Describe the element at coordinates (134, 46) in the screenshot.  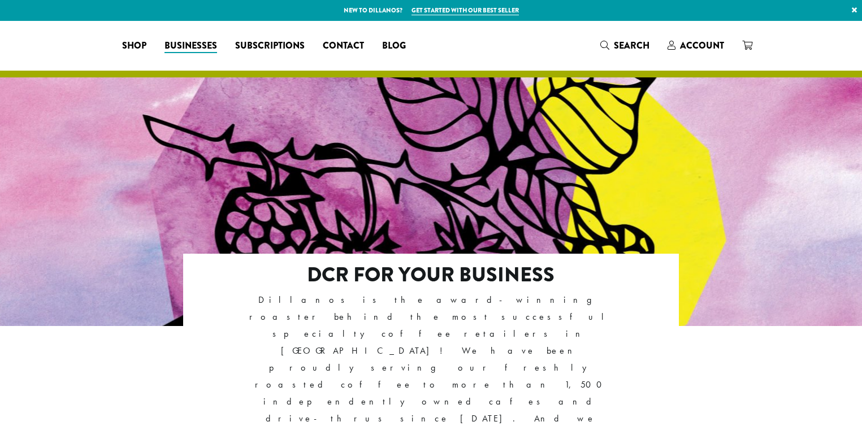
I see `a: Shop` at that location.